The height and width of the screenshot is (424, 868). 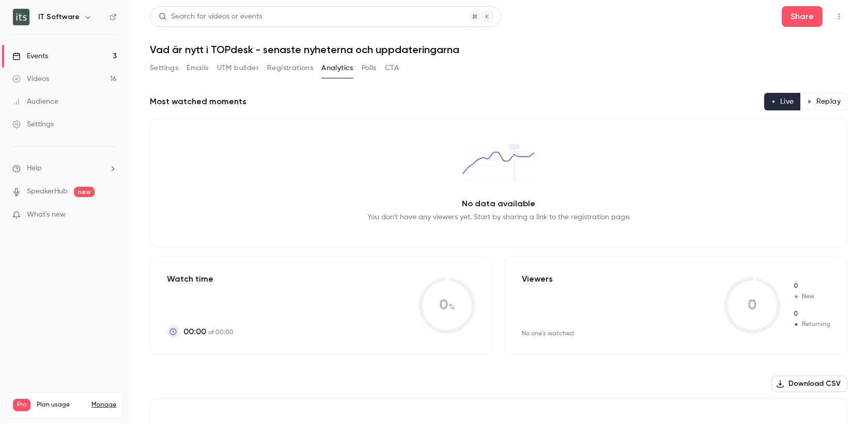 I want to click on button: Analytics, so click(x=337, y=68).